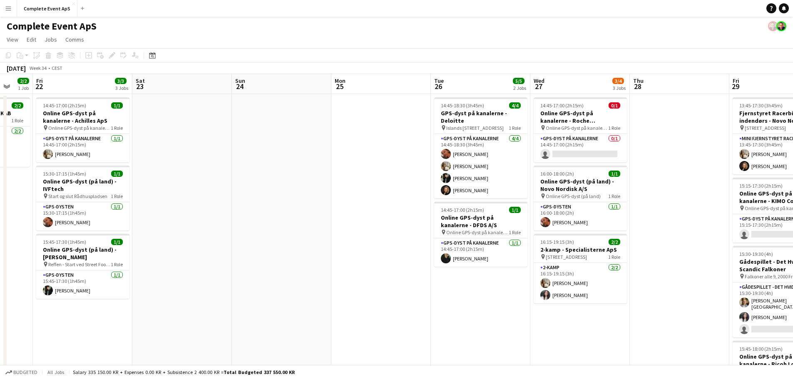 This screenshot has height=379, width=793. Describe the element at coordinates (12, 40) in the screenshot. I see `span: View` at that location.